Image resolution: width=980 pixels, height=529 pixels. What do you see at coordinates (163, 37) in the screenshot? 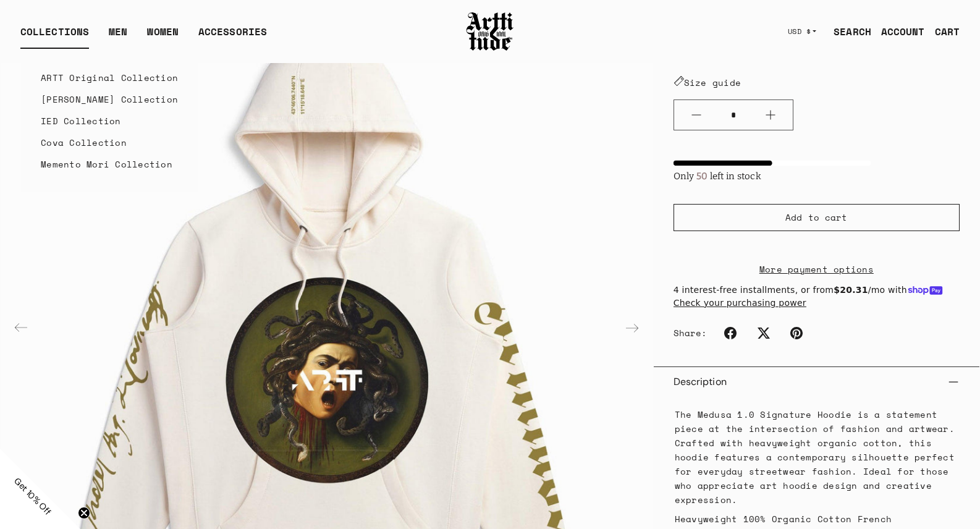
I see `a: WOMEN` at bounding box center [163, 37].